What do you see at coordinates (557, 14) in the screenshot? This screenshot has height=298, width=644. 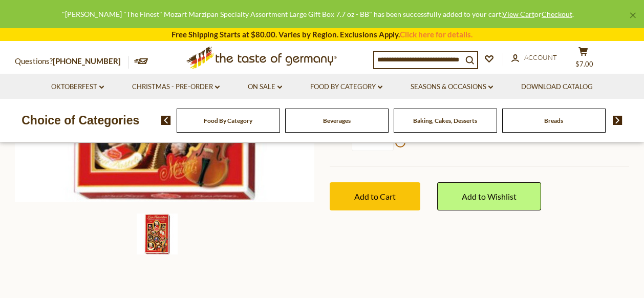 I see `a: Checkout` at bounding box center [557, 14].